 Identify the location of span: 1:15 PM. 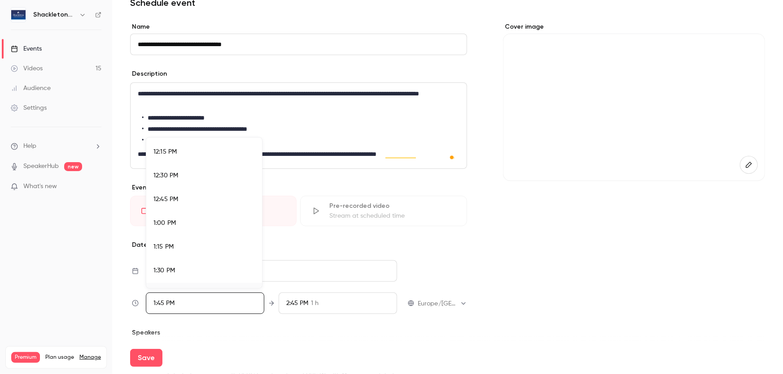
(163, 247).